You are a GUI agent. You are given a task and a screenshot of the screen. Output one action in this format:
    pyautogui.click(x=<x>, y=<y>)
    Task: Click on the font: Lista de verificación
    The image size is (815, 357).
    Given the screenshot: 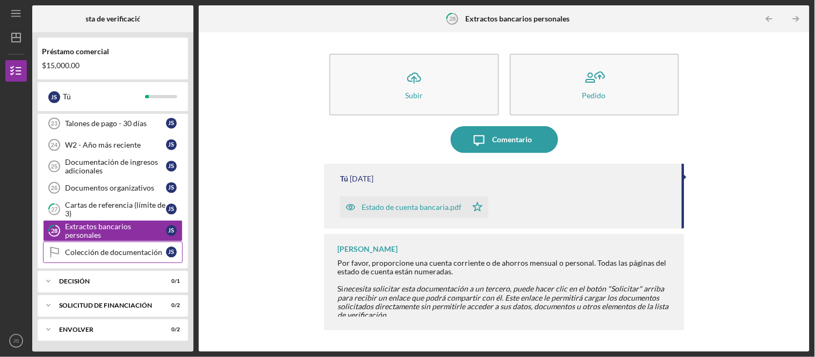 What is the action you would take?
    pyautogui.click(x=113, y=18)
    